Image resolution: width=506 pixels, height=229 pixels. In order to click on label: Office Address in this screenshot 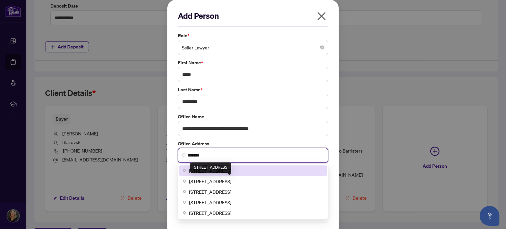, I will do `click(253, 144)`.